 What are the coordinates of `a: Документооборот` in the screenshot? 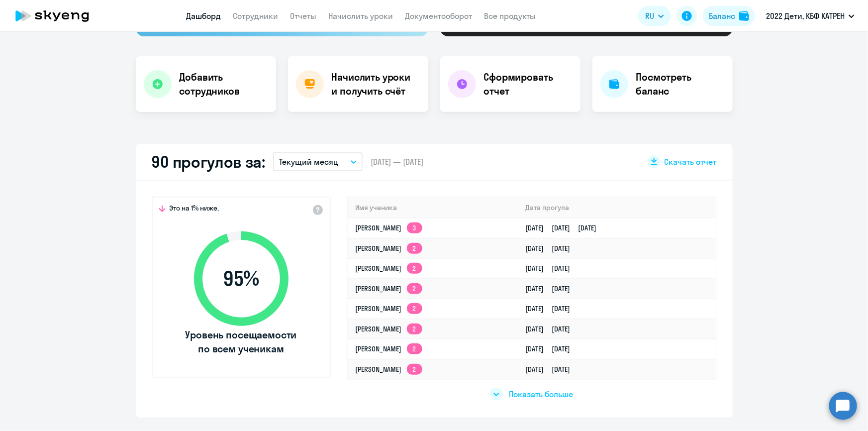 It's located at (439, 16).